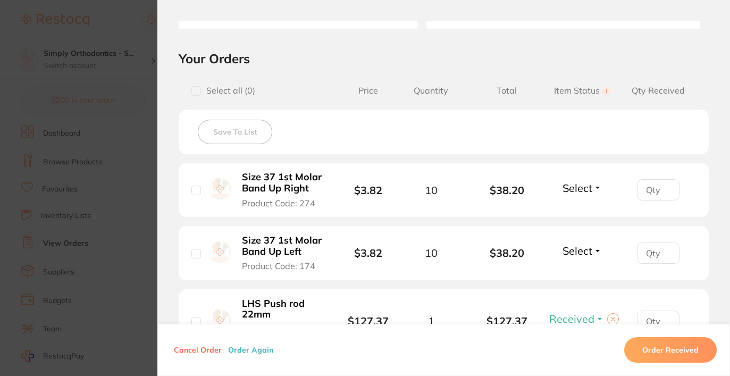 This screenshot has height=376, width=730. What do you see at coordinates (431, 90) in the screenshot?
I see `span: Quantity` at bounding box center [431, 90].